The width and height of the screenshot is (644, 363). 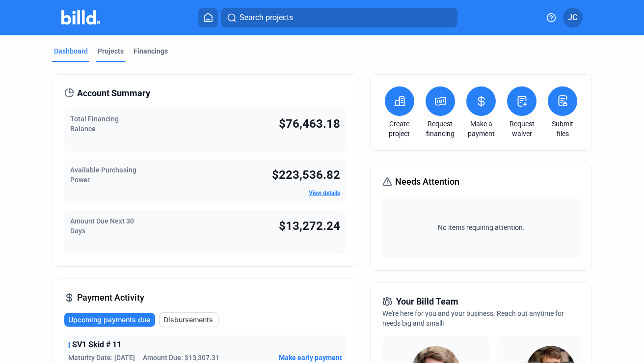 What do you see at coordinates (97, 345) in the screenshot?
I see `span: SV1 Skid # 11` at bounding box center [97, 345].